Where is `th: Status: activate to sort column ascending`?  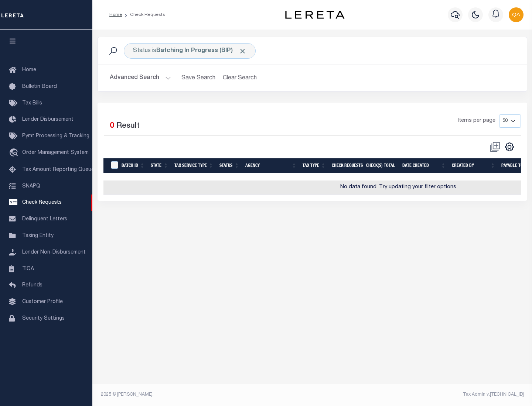
th: Status: activate to sort column ascending is located at coordinates (229, 165).